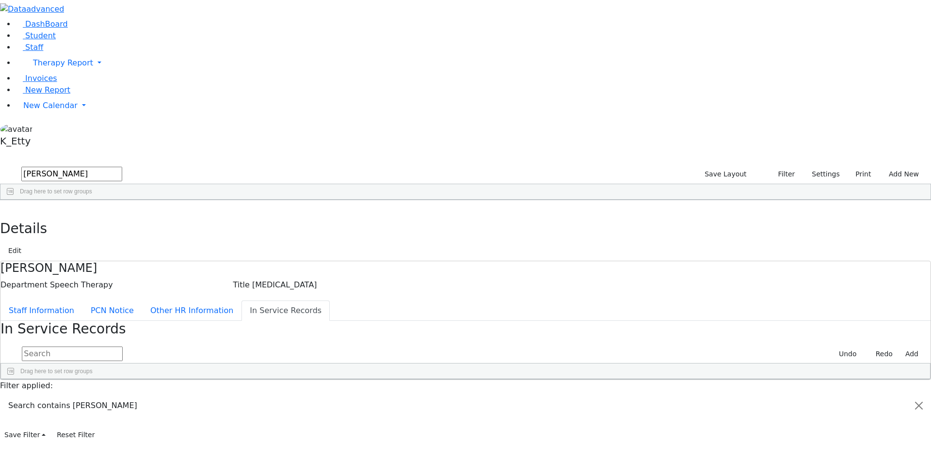 This screenshot has height=458, width=931. Describe the element at coordinates (36, 78) in the screenshot. I see `a: Invoices` at that location.